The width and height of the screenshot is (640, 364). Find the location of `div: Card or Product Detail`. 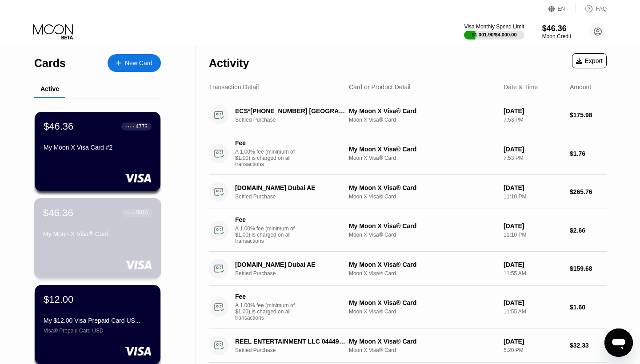

div: Card or Product Detail is located at coordinates (379, 87).